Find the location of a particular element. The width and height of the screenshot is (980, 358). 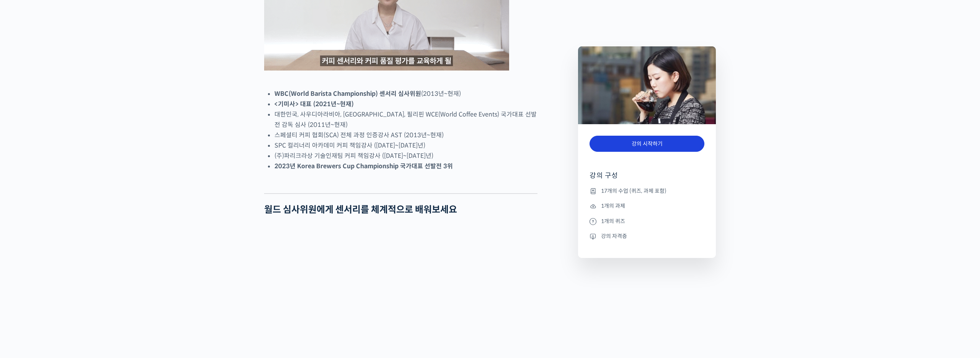

li: 1개의 퀴즈 is located at coordinates (647, 221).